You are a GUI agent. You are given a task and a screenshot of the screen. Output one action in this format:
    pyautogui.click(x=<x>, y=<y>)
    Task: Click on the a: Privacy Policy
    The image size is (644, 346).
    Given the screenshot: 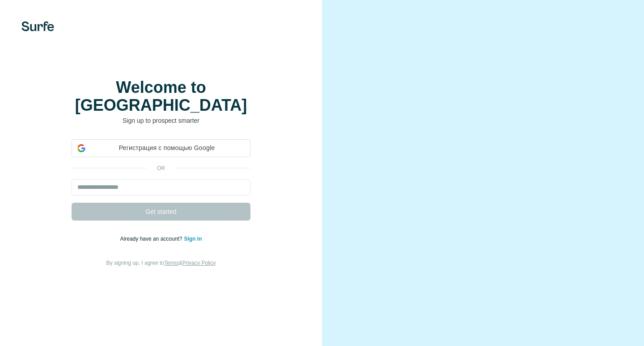 What is the action you would take?
    pyautogui.click(x=199, y=263)
    